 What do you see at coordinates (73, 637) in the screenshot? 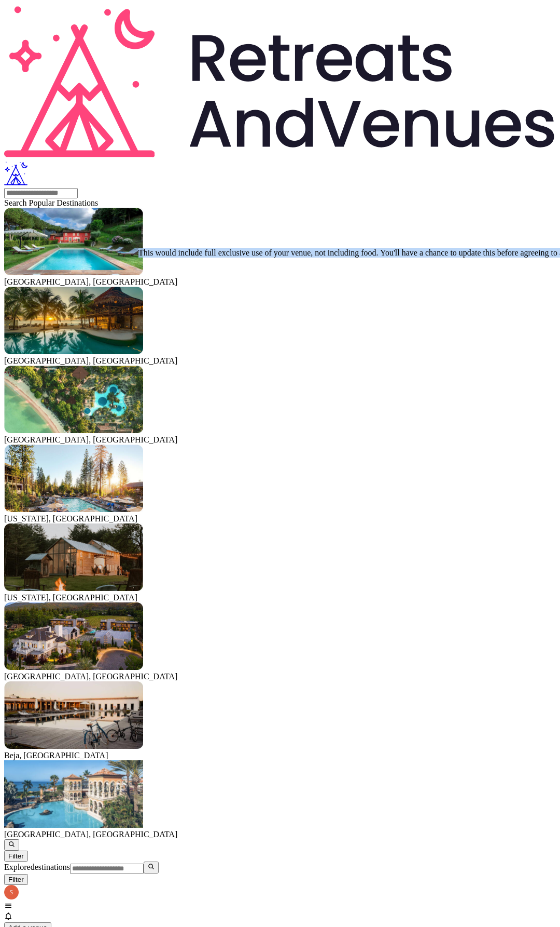
I see `img: Visit venues for Napa Valley, USA` at bounding box center [73, 637].